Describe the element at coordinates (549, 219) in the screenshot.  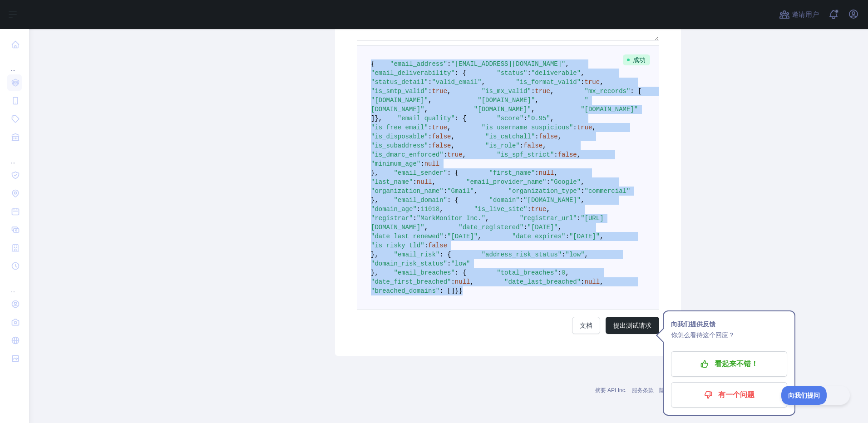
I see `span: "registrar_url"` at that location.